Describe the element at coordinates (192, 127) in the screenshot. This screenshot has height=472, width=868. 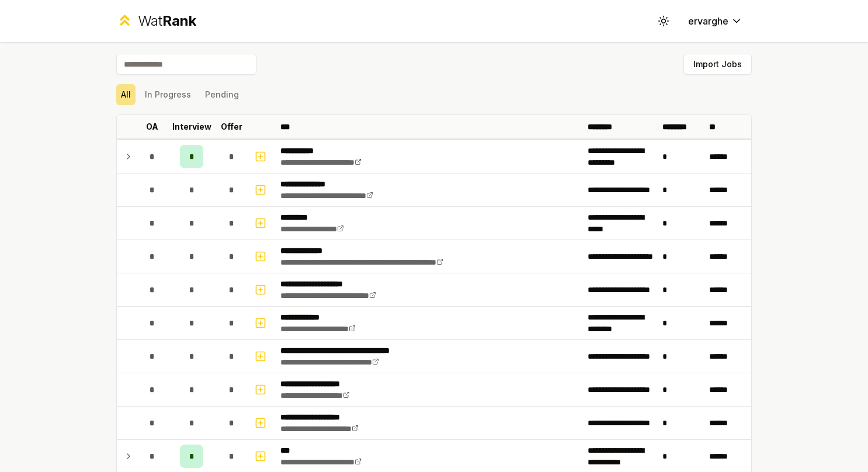
I see `p: Interview` at that location.